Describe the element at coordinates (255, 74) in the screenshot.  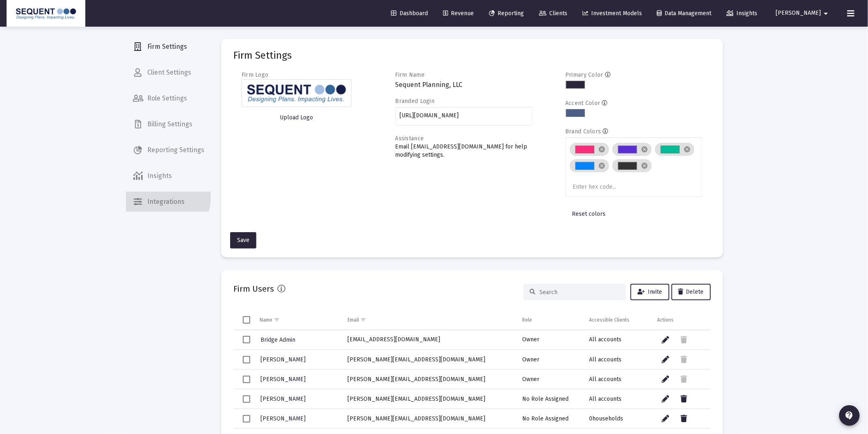
I see `label: Firm Logo` at that location.